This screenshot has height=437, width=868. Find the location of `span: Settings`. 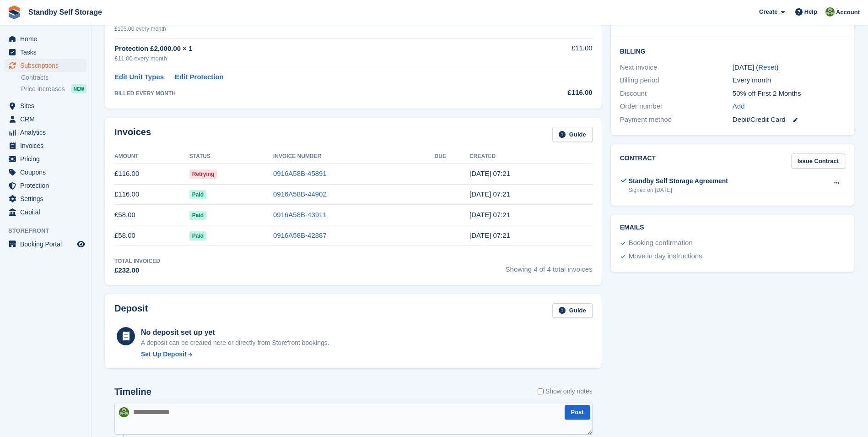

span: Settings is located at coordinates (48, 199).